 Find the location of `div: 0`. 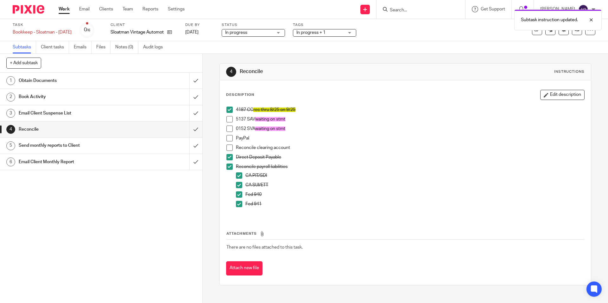

div: 0 is located at coordinates (87, 30).